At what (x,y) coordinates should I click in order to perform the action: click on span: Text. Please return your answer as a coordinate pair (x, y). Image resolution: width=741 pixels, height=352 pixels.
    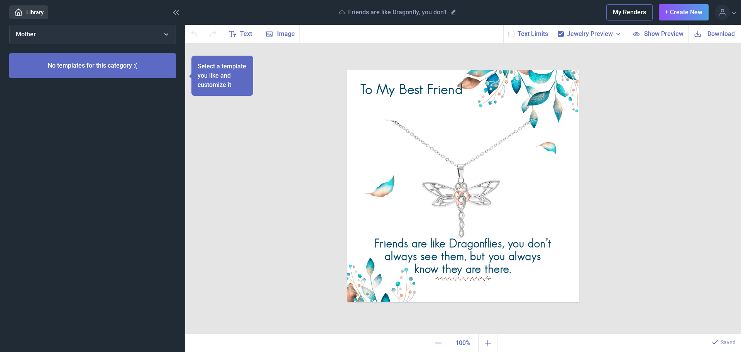
    Looking at the image, I should click on (246, 34).